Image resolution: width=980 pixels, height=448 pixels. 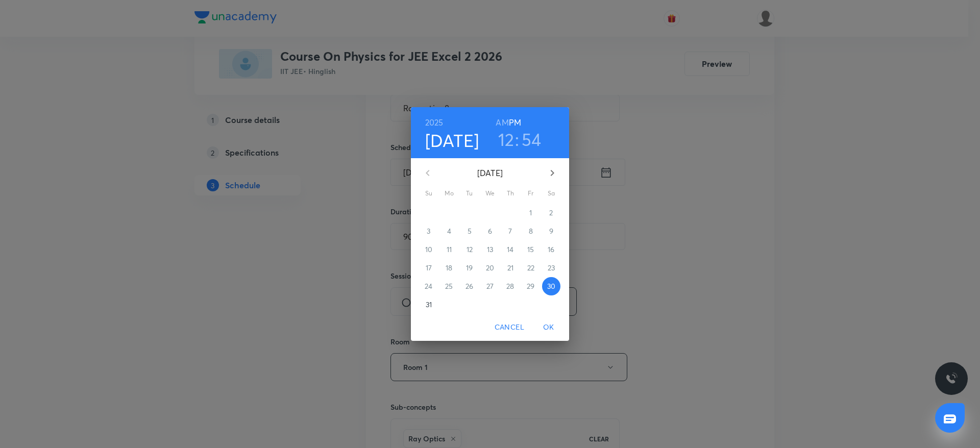 What do you see at coordinates (551, 286) in the screenshot?
I see `p: 30` at bounding box center [551, 286].